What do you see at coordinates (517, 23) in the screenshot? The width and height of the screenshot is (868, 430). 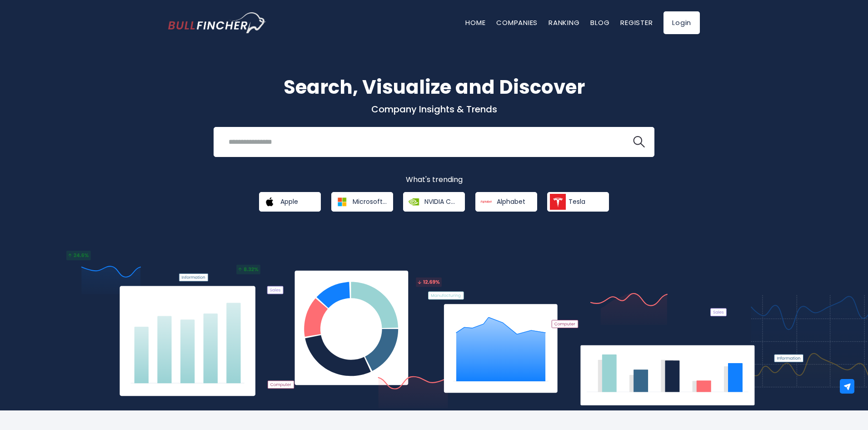 I see `a: Companies` at bounding box center [517, 23].